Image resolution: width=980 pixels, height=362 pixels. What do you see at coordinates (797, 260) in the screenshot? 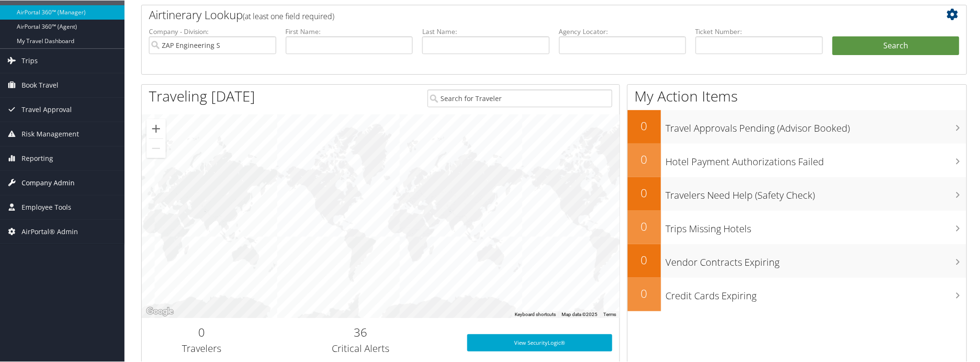
I see `a: 0Vendor Contracts Expiring` at bounding box center [797, 260].